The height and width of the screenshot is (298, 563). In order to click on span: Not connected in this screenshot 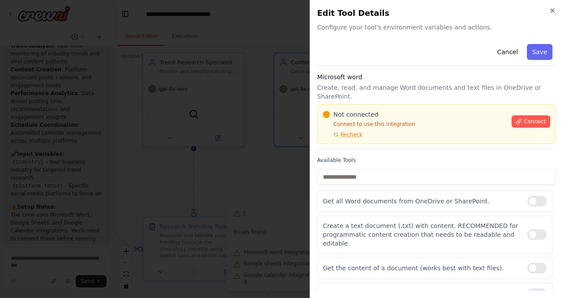, I will do `click(356, 114)`.